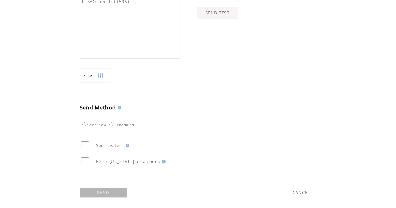 Image resolution: width=396 pixels, height=208 pixels. I want to click on a: SEND TEST, so click(217, 13).